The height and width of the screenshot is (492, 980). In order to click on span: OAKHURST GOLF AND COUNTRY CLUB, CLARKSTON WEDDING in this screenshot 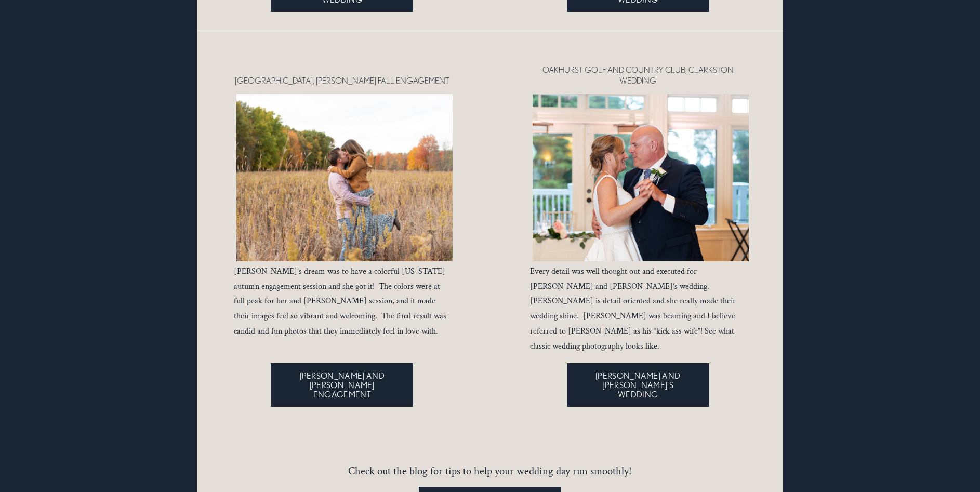, I will do `click(639, 75)`.